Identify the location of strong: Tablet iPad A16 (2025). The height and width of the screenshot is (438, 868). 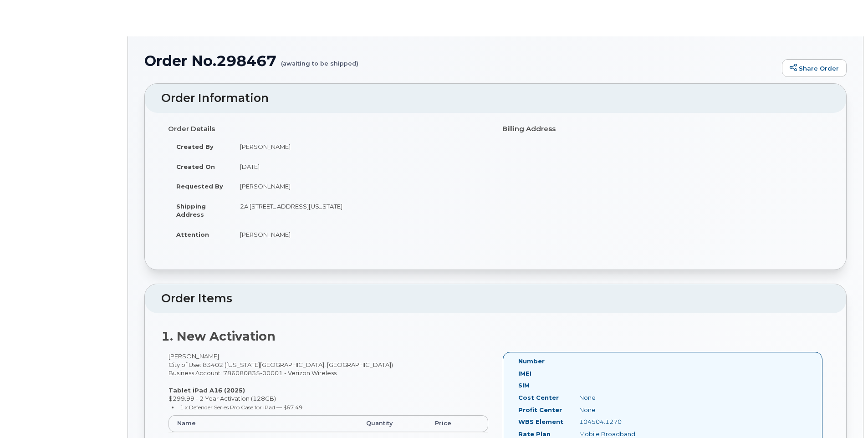
(207, 390).